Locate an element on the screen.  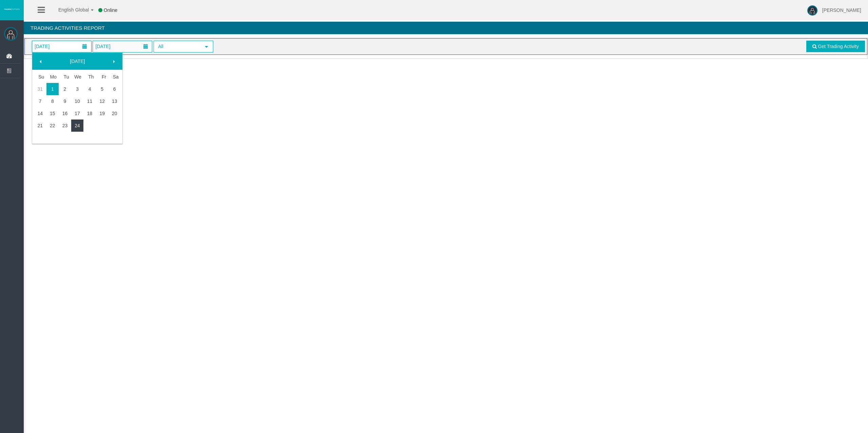
a: 9 is located at coordinates (65, 101).